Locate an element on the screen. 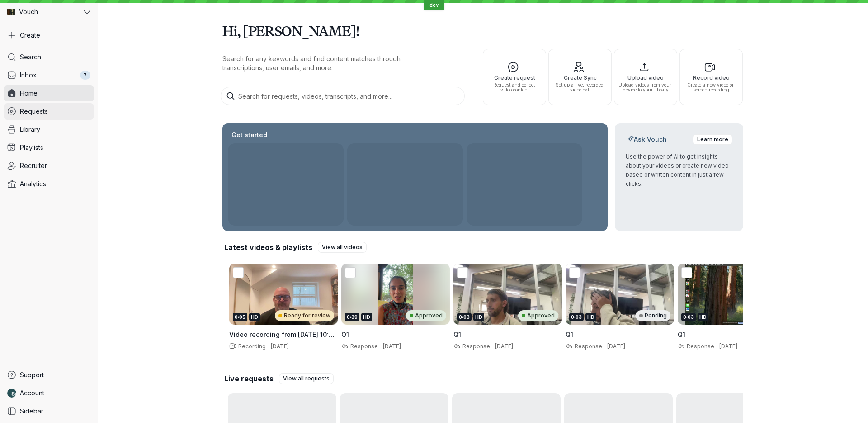  a: Requests is located at coordinates (49, 111).